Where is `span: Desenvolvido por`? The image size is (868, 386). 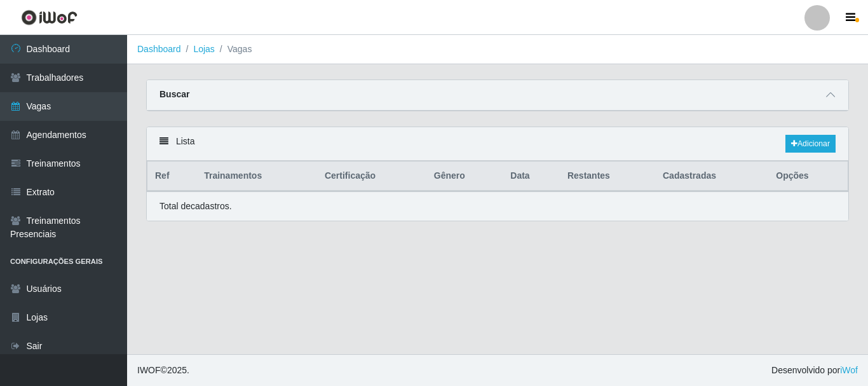 span: Desenvolvido por is located at coordinates (815, 370).